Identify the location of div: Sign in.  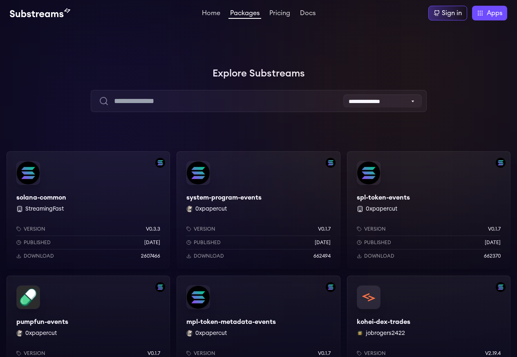
(451, 13).